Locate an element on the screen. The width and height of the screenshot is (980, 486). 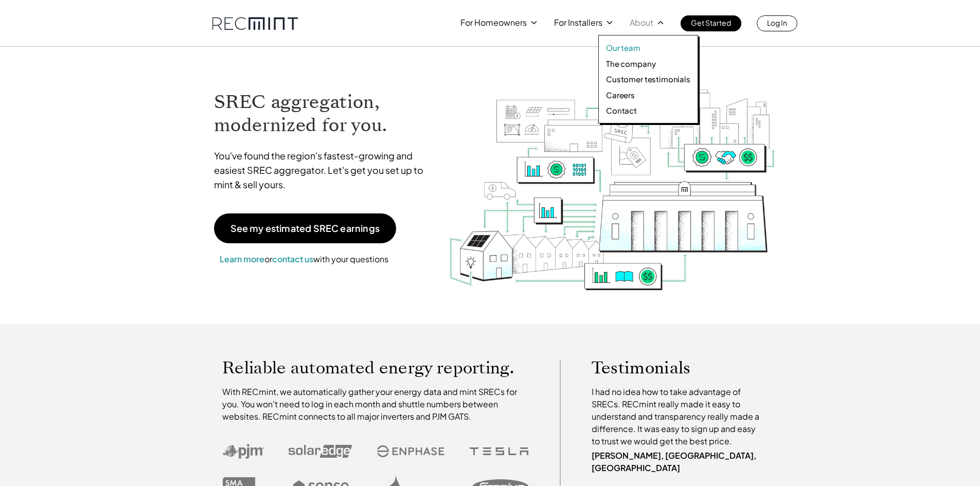
p: About is located at coordinates (641, 22).